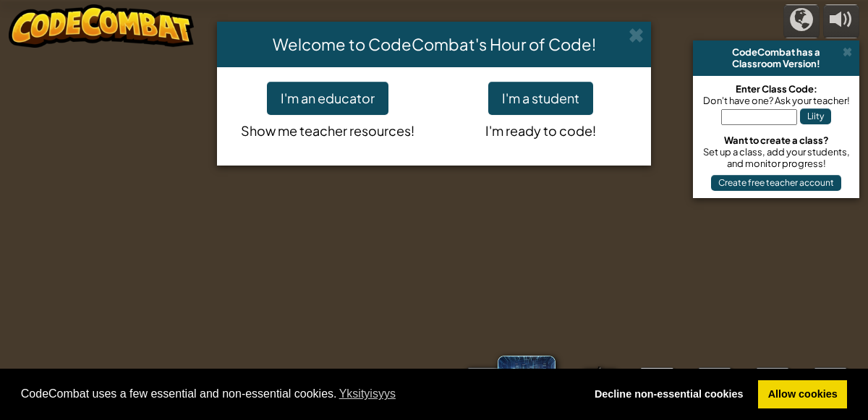  I want to click on span: CodeCombat uses a few essential and non-essential cookies., so click(297, 394).